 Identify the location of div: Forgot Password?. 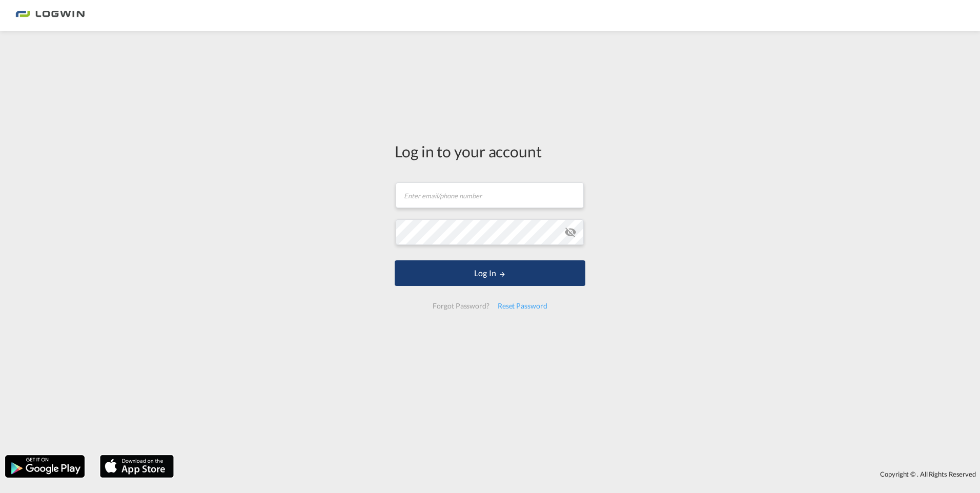
(461, 306).